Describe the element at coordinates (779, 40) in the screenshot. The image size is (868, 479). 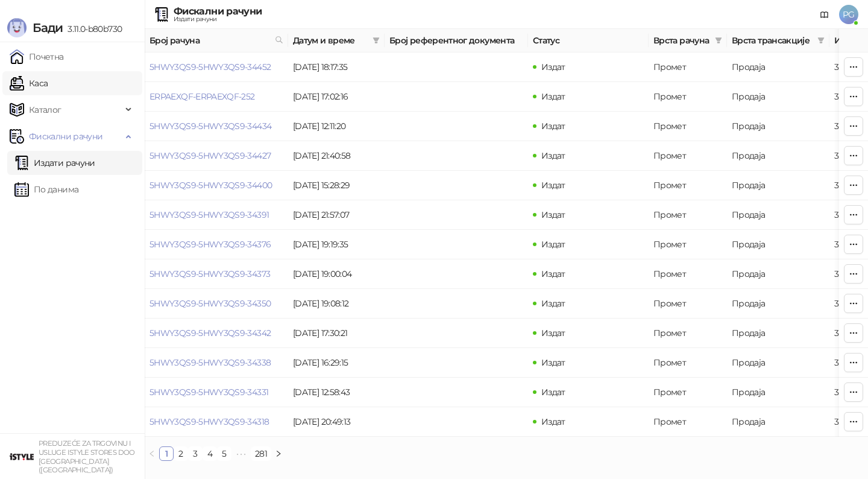
I see `th: Врста трансакције` at that location.